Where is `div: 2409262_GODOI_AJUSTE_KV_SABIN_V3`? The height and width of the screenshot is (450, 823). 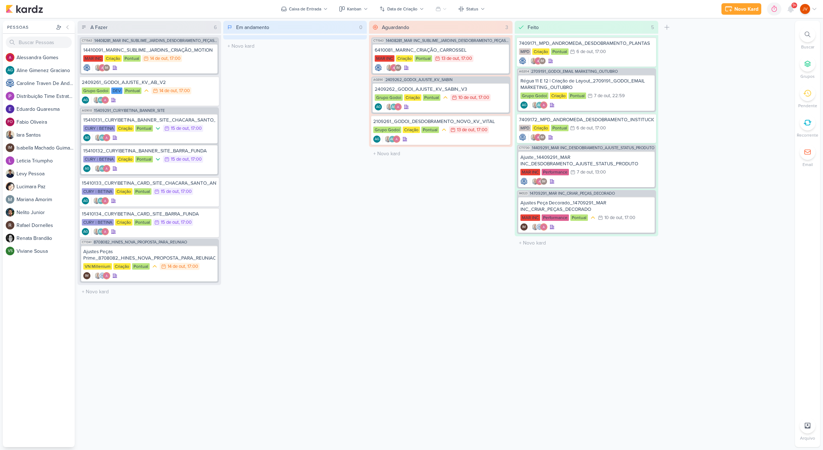 div: 2409262_GODOI_AJUSTE_KV_SABIN_V3 is located at coordinates (441, 89).